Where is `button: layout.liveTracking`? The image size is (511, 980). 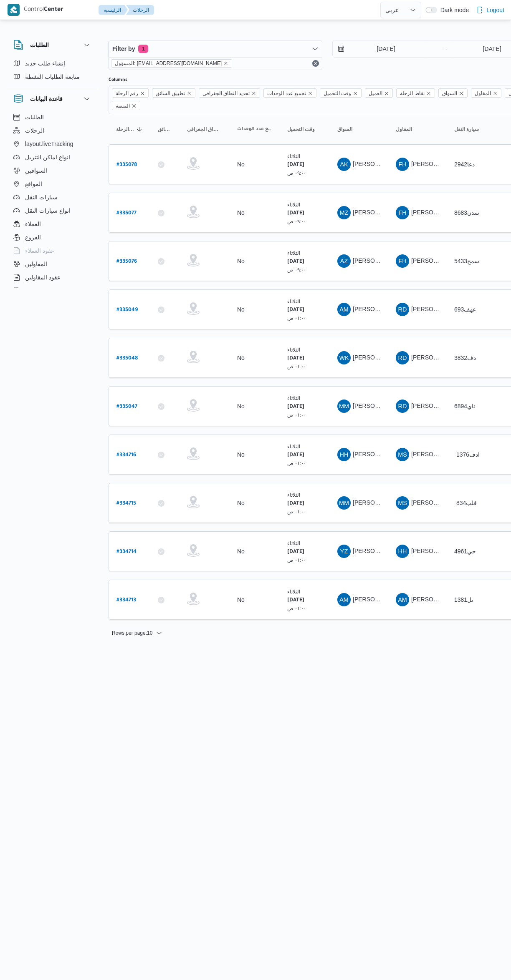
button: layout.liveTracking is located at coordinates (52, 144).